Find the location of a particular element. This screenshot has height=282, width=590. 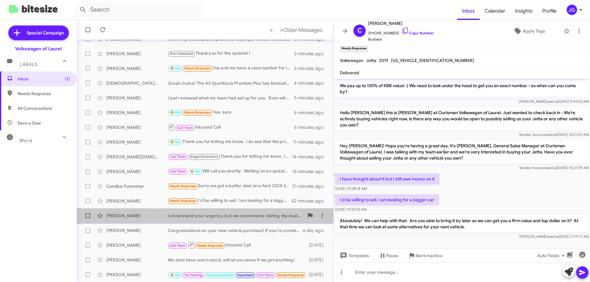

div: 42 minutes ago is located at coordinates (310, 201).